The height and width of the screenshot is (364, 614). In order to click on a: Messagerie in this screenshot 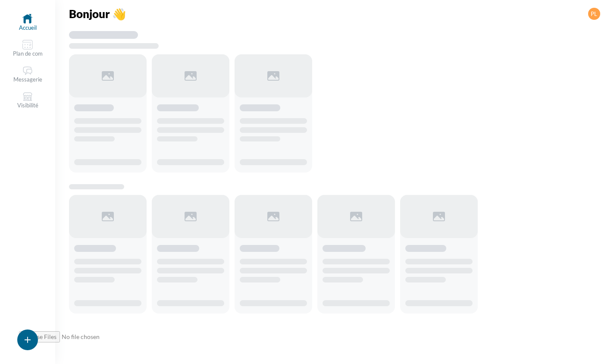, I will do `click(28, 74)`.